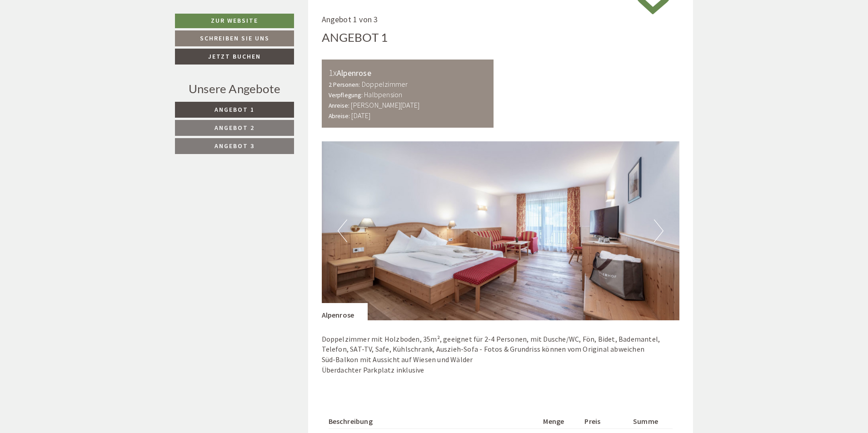 This screenshot has height=433, width=868. Describe the element at coordinates (340, 116) in the screenshot. I see `small: Abreise:` at that location.